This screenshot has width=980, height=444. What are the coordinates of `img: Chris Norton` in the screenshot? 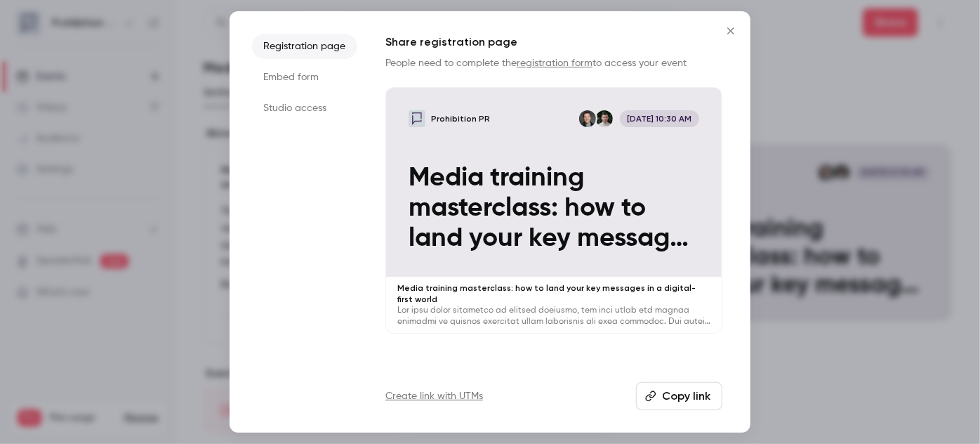 It's located at (588, 119).